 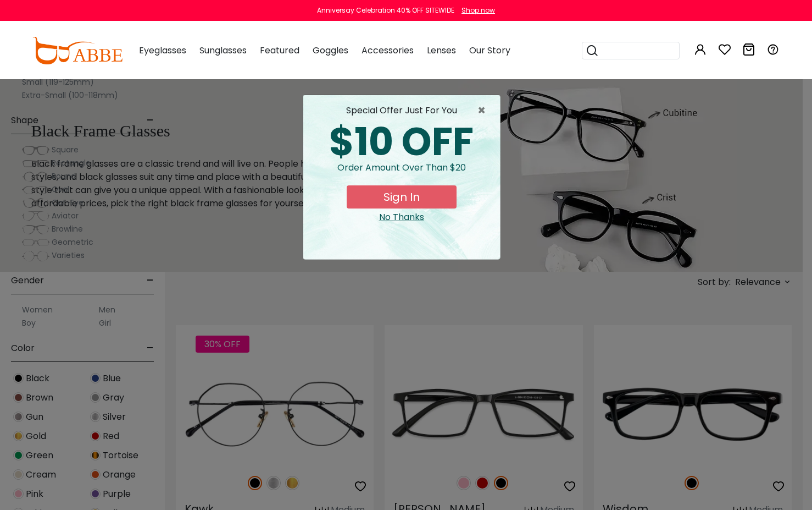 What do you see at coordinates (402, 110) in the screenshot?
I see `div: special offer just for you` at bounding box center [402, 110].